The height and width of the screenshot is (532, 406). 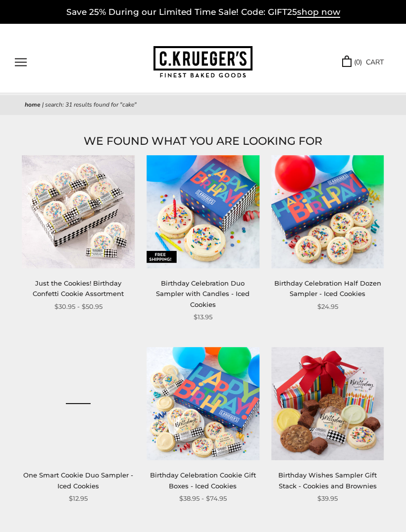 I want to click on span: $39.95, so click(x=327, y=498).